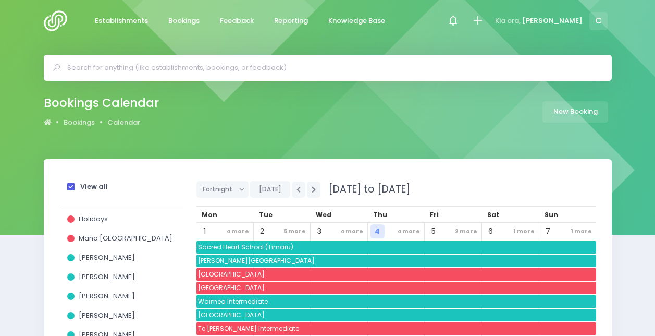 This screenshot has height=336, width=655. What do you see at coordinates (508, 21) in the screenshot?
I see `span: Kia ora,` at bounding box center [508, 21].